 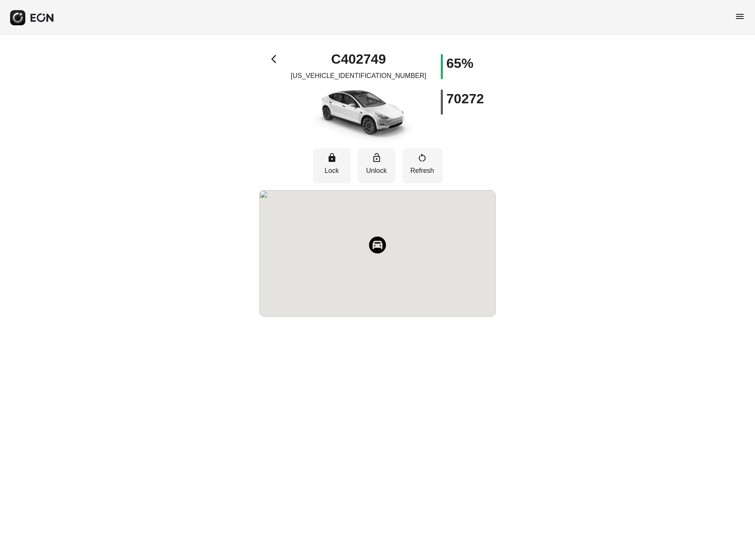 I want to click on button: Lock, so click(x=332, y=166).